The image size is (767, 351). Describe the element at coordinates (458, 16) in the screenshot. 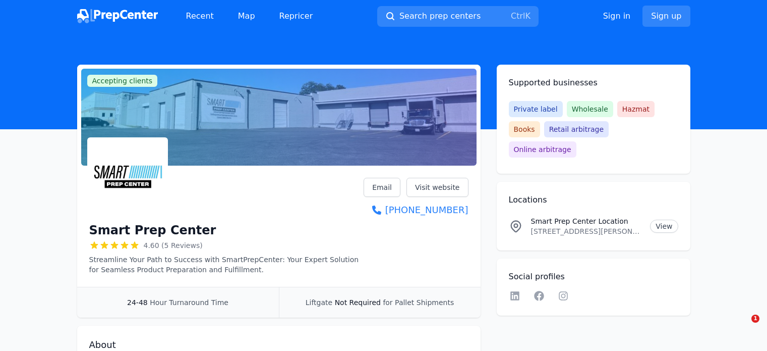

I see `button: Search prep centersCtrlK` at that location.